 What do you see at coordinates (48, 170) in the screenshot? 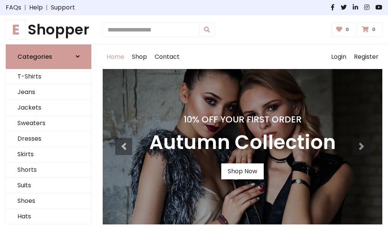
I see `a: Shorts` at bounding box center [48, 170].